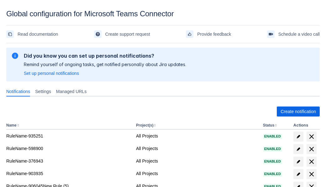 This screenshot has height=187, width=326. I want to click on span: Schedule a video call, so click(299, 34).